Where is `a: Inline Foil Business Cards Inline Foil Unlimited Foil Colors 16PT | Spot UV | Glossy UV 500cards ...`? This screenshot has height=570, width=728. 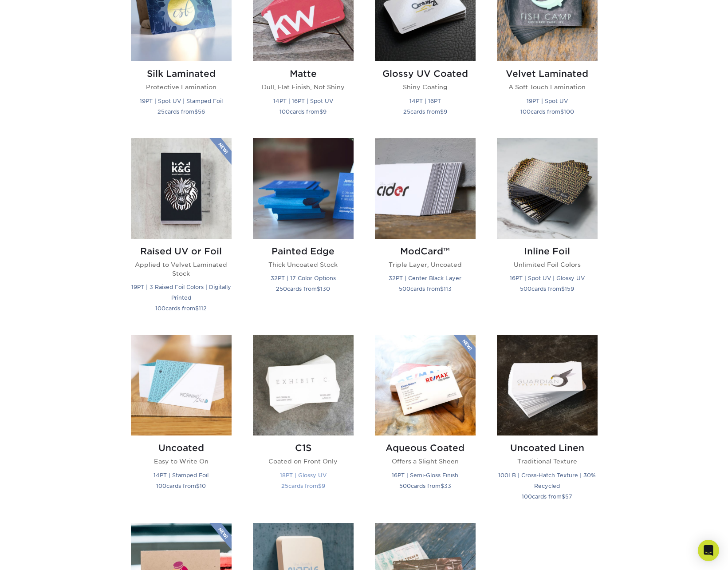
a: Inline Foil Business Cards Inline Foil Unlimited Foil Colors 16PT | Spot UV | Glossy UV 500cards ... is located at coordinates (547, 231).